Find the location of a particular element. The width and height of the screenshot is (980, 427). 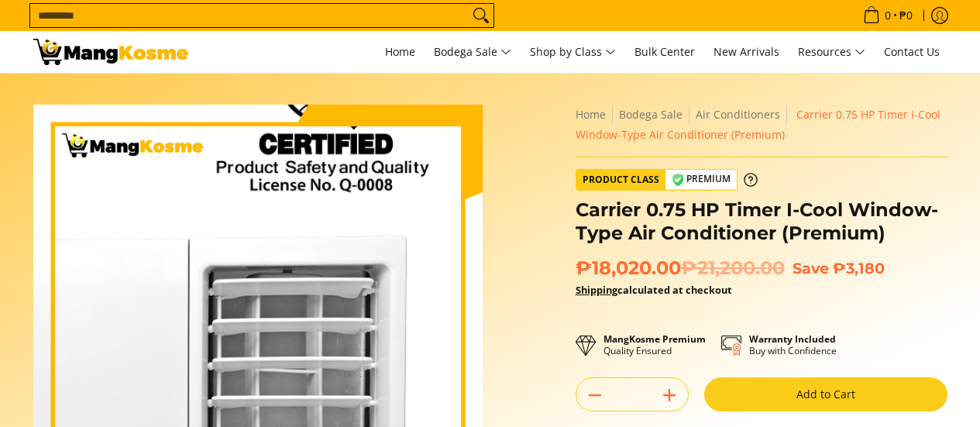

span: 0 is located at coordinates (888, 16).